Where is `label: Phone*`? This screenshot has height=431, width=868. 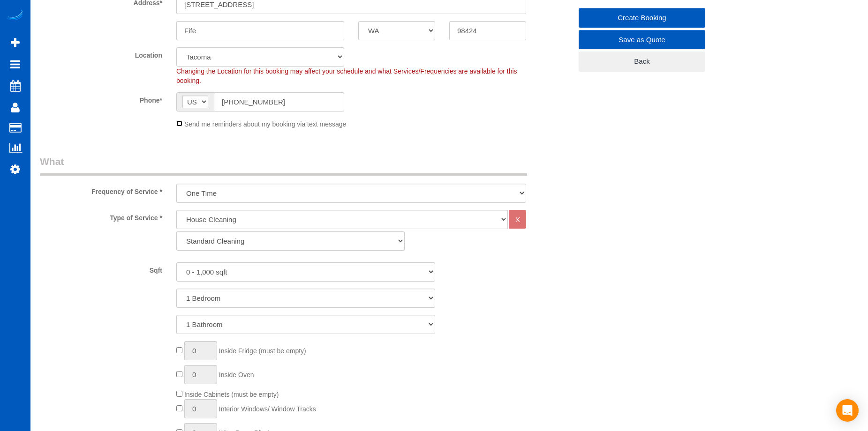 label: Phone* is located at coordinates (101, 98).